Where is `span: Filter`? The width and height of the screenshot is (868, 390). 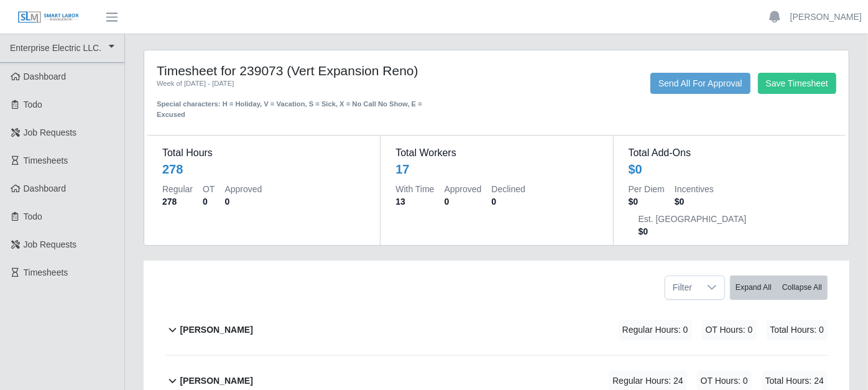 span: Filter is located at coordinates (682, 287).